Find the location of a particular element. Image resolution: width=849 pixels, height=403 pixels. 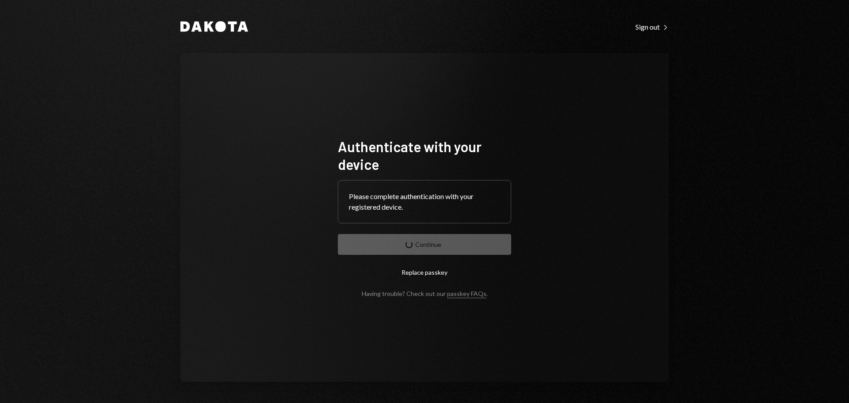

h1: Authenticate with your device is located at coordinates (424, 155).